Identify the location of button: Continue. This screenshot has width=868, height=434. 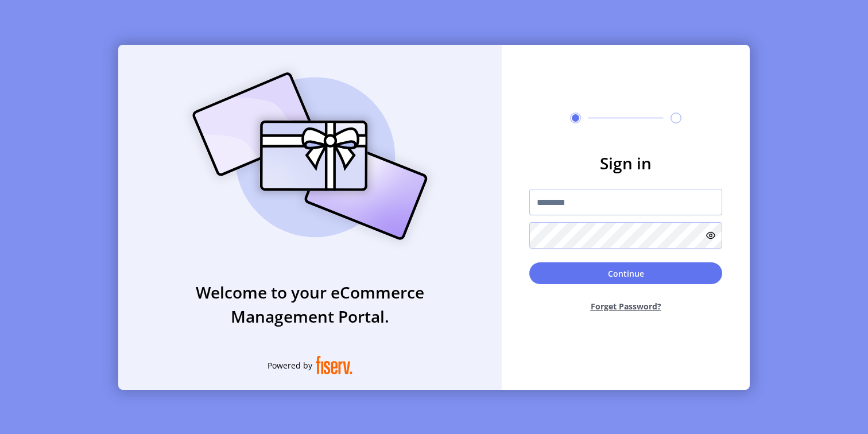
(625, 273).